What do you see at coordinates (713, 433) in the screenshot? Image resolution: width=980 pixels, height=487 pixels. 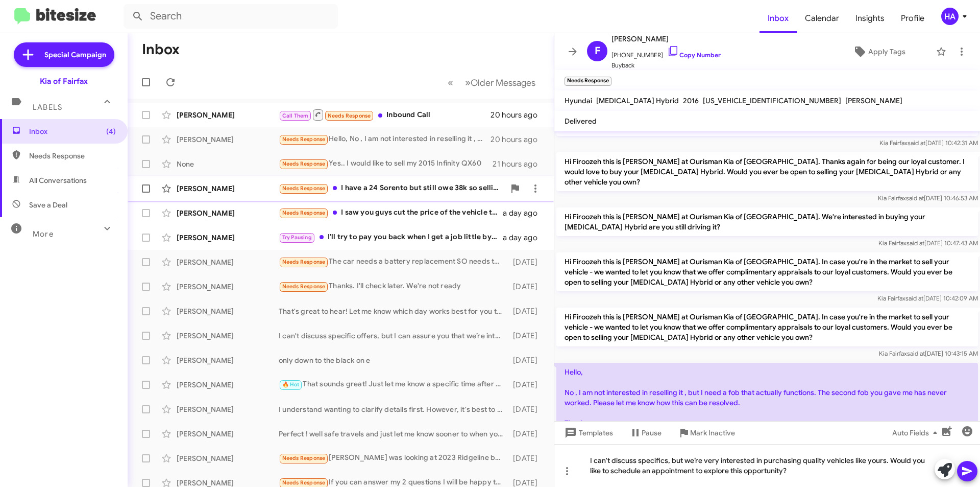 I see `span: Mark Inactive` at bounding box center [713, 433].